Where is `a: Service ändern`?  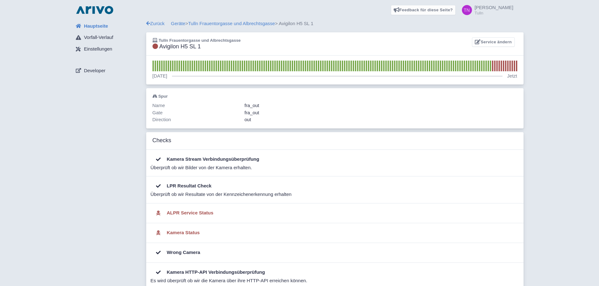 a: Service ändern is located at coordinates (493, 42).